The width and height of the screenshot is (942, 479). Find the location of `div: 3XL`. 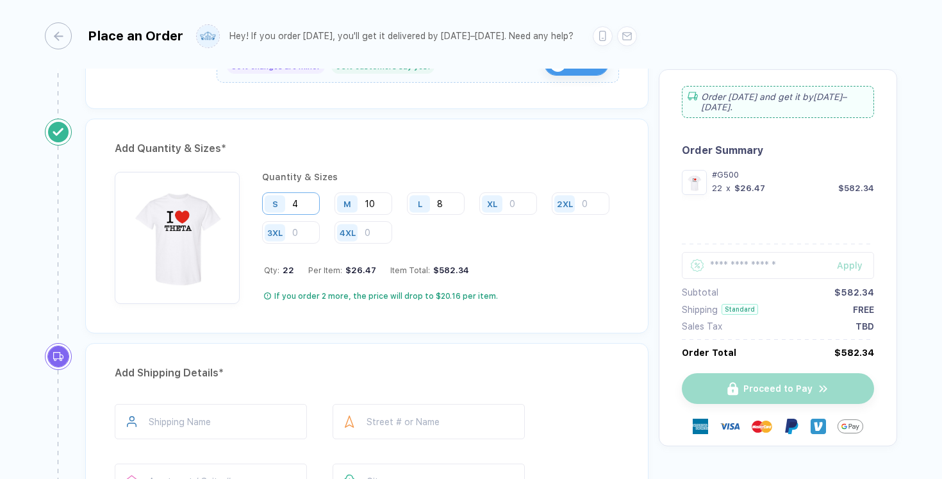

div: 3XL is located at coordinates (275, 232).